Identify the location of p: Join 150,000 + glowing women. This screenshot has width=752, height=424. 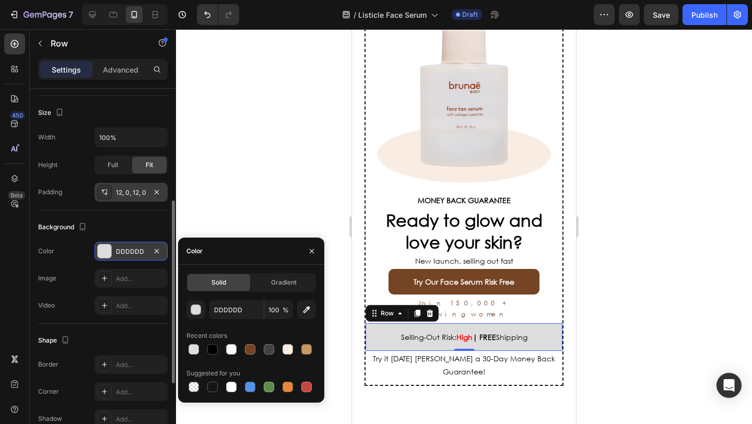
(137, 279).